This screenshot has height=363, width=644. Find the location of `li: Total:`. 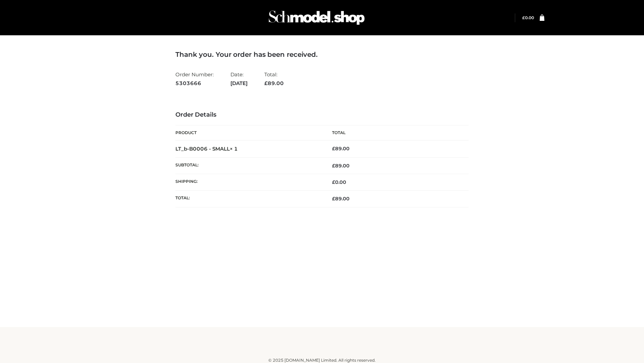

li: Total: is located at coordinates (274, 79).